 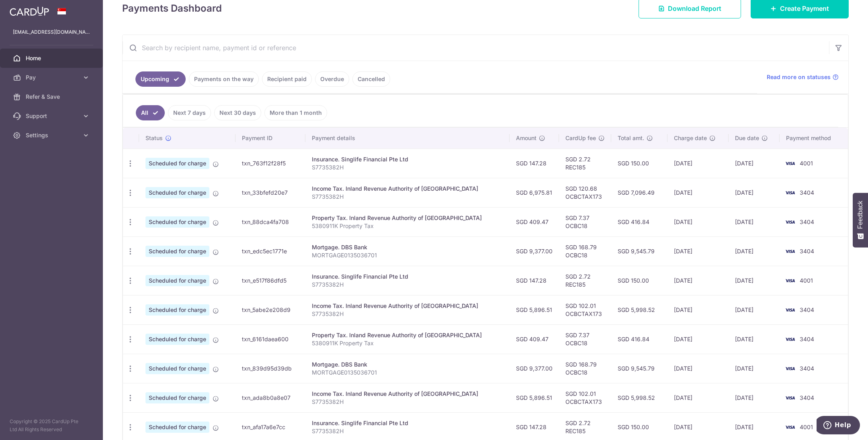 What do you see at coordinates (52, 97) in the screenshot?
I see `span: Refer & Save` at bounding box center [52, 97].